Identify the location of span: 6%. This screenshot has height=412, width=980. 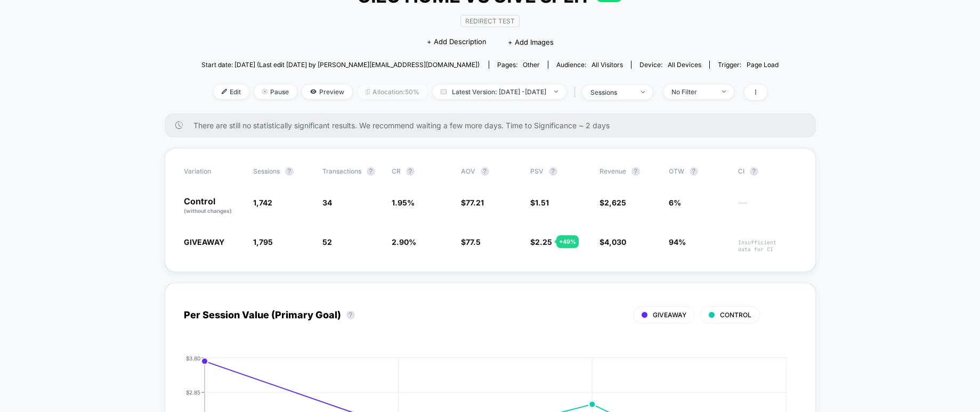
(674, 202).